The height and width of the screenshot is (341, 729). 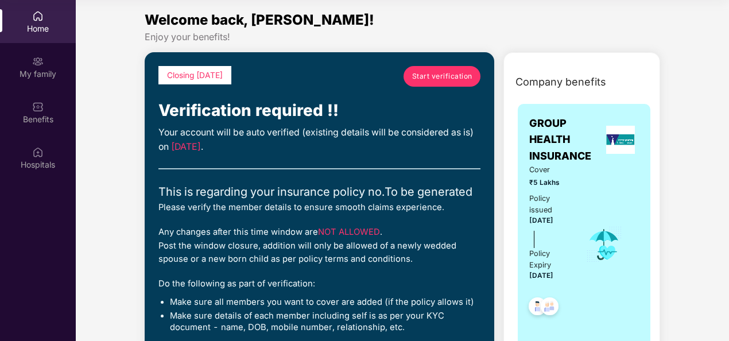 I want to click on img: svg+xml;base64,PHN2ZyBpZD0iSG9zcGl0YWxzIiB4bWxucz0iaHR0cDovL3d3dy53My5vcmcvMjAwMC9zdmciIHdpZHRoPS..., so click(x=38, y=152).